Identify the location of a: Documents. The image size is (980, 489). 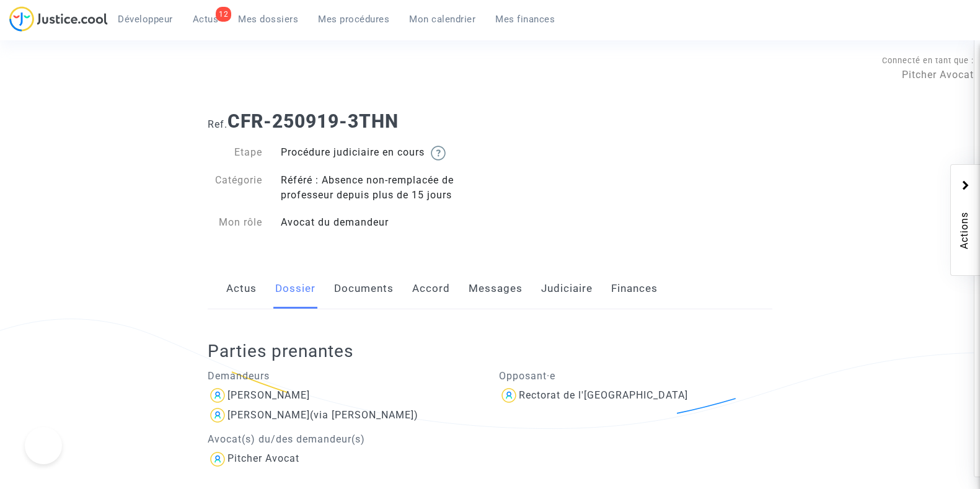
(364, 289).